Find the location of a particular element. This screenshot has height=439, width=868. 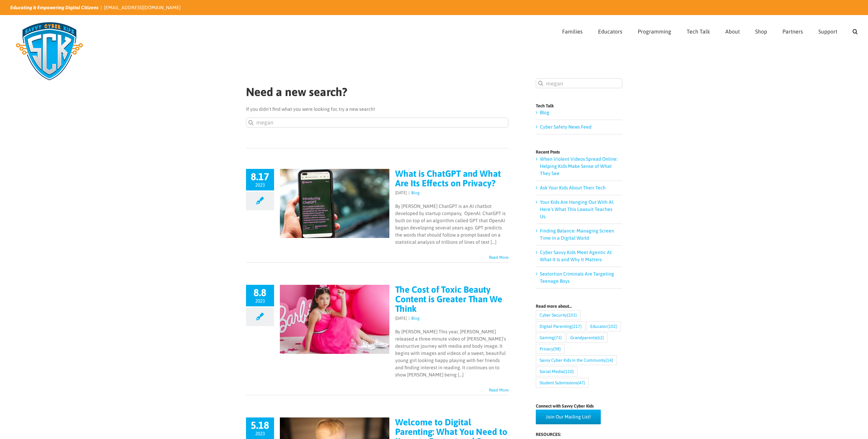

h4: RESOURCES: is located at coordinates (579, 434).